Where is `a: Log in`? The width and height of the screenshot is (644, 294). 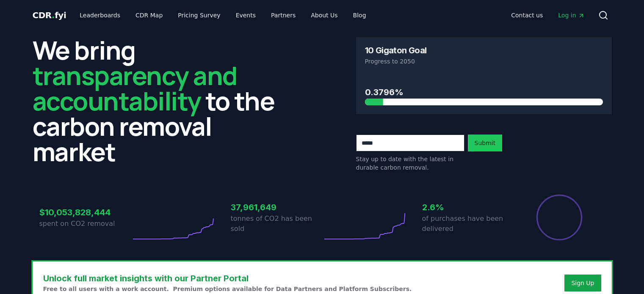 a: Log in is located at coordinates (571, 15).